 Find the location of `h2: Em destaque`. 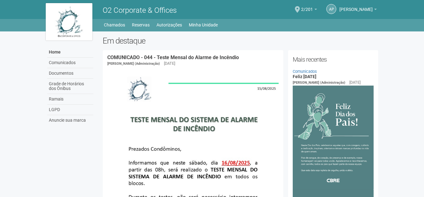

h2: Em destaque is located at coordinates (241, 41).